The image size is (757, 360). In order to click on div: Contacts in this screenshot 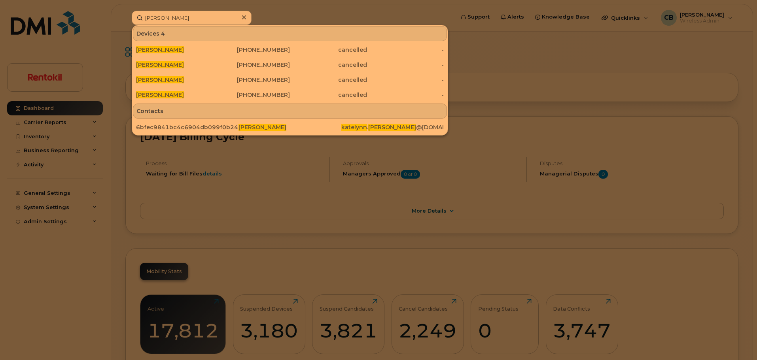, I will do `click(290, 111)`.